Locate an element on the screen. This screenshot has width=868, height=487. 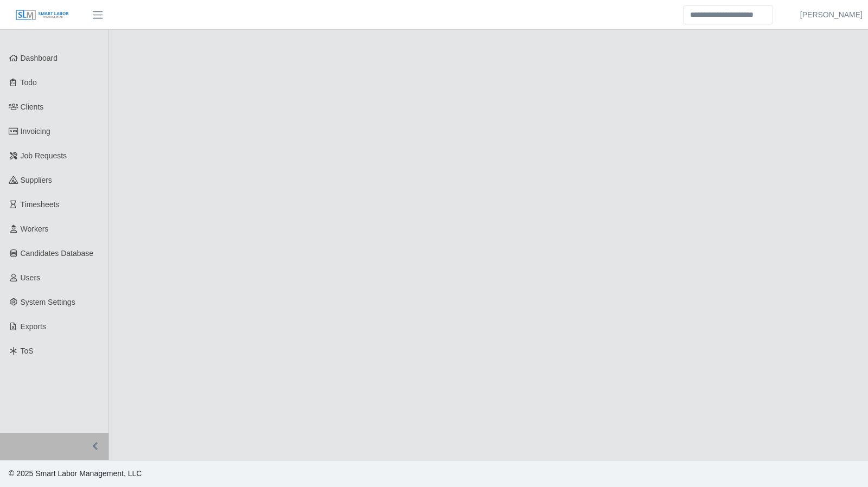
span: Job Requests is located at coordinates (44, 156).